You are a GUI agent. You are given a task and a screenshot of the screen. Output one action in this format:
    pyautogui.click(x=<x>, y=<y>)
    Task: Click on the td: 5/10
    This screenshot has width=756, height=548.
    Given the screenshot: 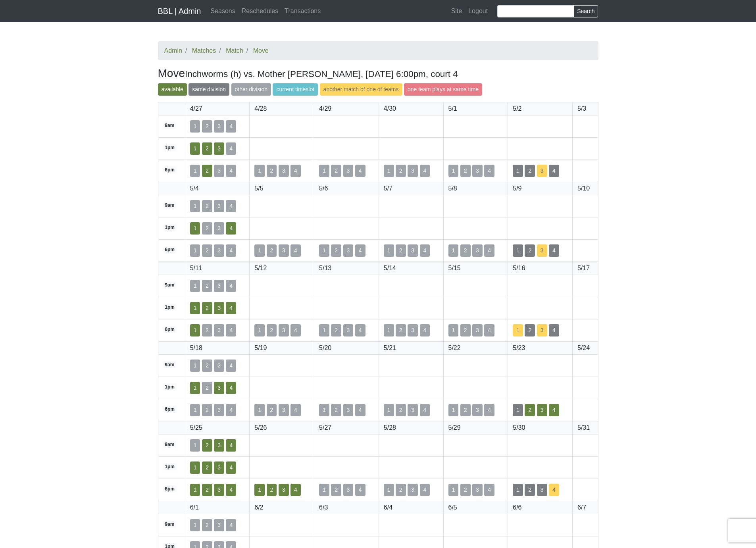 What is the action you would take?
    pyautogui.click(x=585, y=188)
    